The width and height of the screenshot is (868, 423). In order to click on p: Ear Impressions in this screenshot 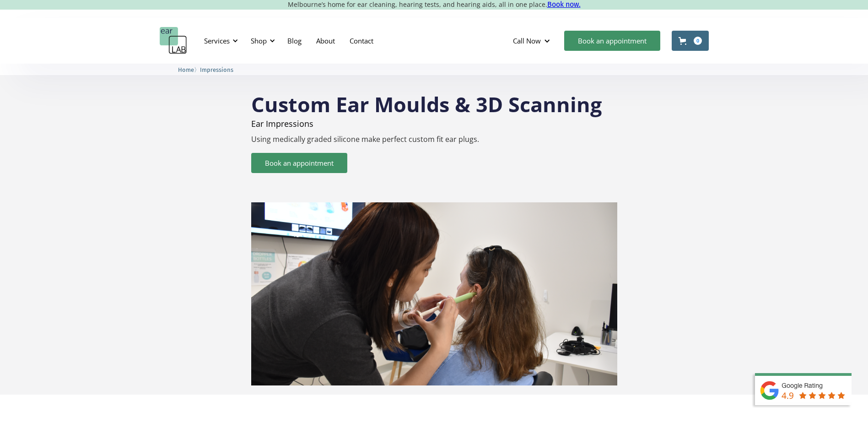, I will do `click(435, 124)`.